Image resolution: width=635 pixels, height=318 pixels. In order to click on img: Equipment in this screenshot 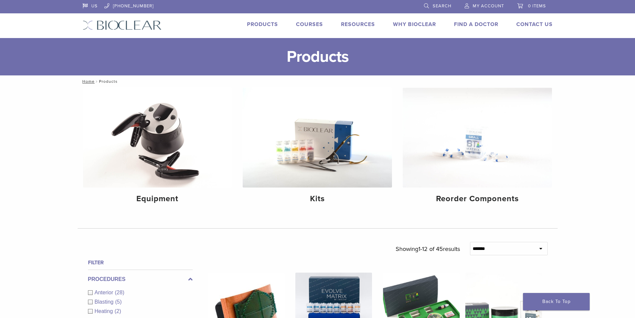, I will do `click(158, 137)`.